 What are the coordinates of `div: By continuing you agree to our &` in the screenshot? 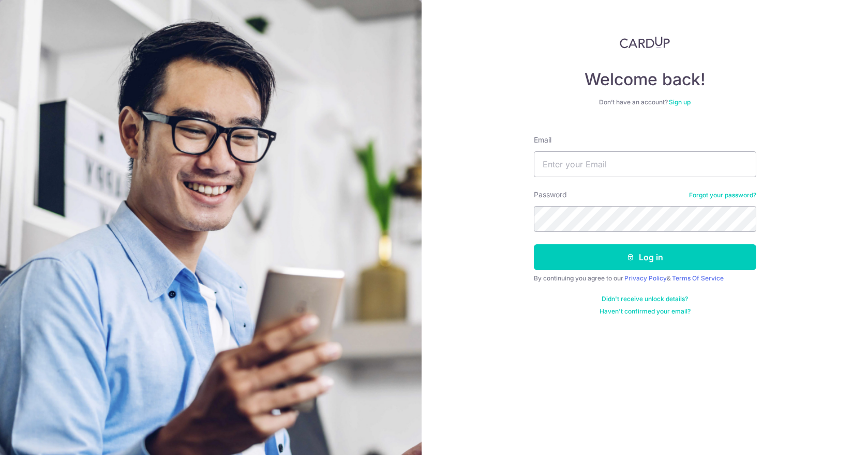 It's located at (645, 279).